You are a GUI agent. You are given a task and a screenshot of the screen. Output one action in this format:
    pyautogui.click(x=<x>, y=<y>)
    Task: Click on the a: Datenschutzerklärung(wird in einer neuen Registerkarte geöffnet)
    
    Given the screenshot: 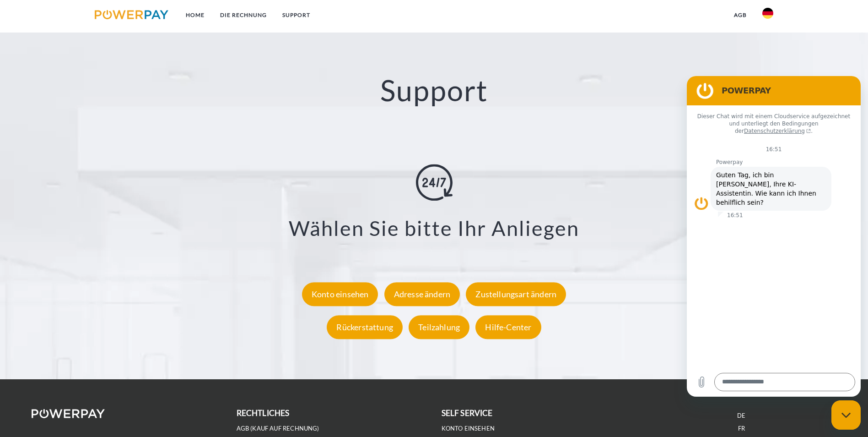 What is the action you would take?
    pyautogui.click(x=90, y=55)
    